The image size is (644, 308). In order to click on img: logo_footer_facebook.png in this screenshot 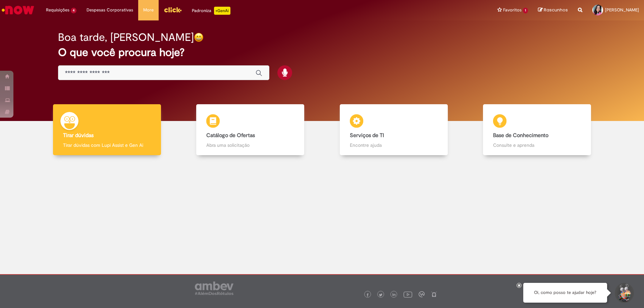, I will do `click(368, 295)`.